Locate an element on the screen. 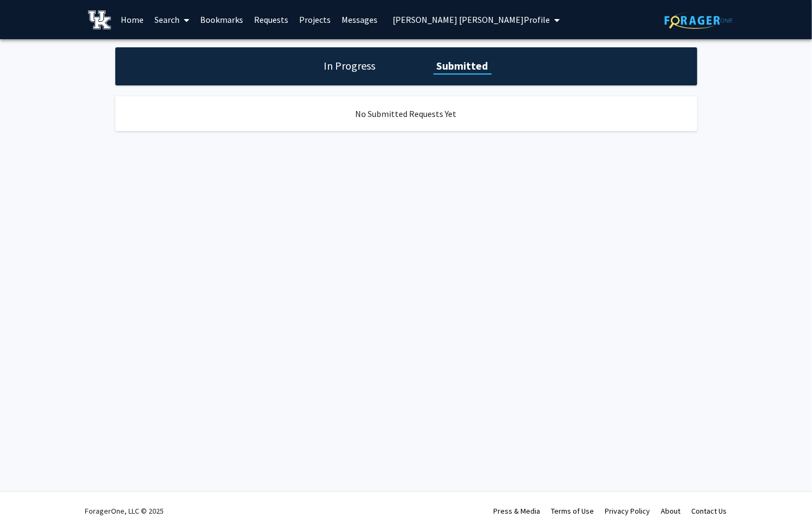  a: Press & Media is located at coordinates (517, 511).